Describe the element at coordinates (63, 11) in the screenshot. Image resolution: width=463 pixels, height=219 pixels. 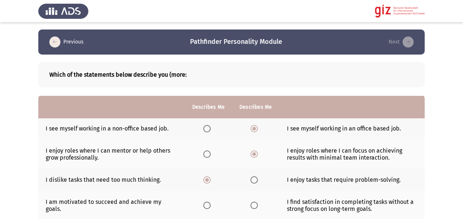
I see `img: Assess Talent Management logo` at that location.